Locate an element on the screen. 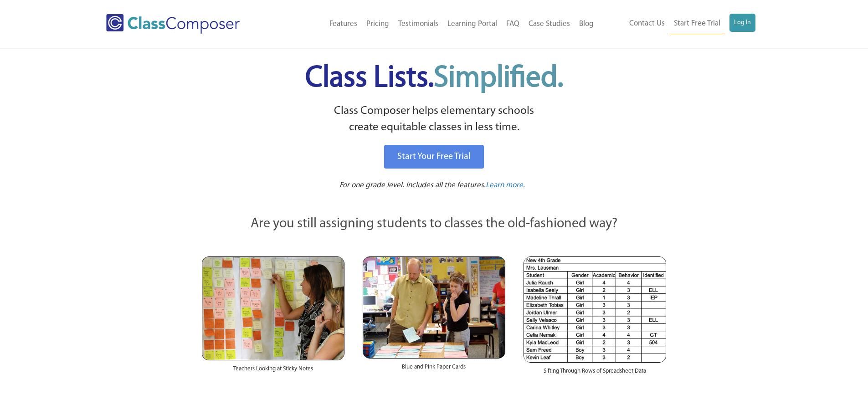 The height and width of the screenshot is (415, 868). img: Spreadsheets is located at coordinates (595, 309).